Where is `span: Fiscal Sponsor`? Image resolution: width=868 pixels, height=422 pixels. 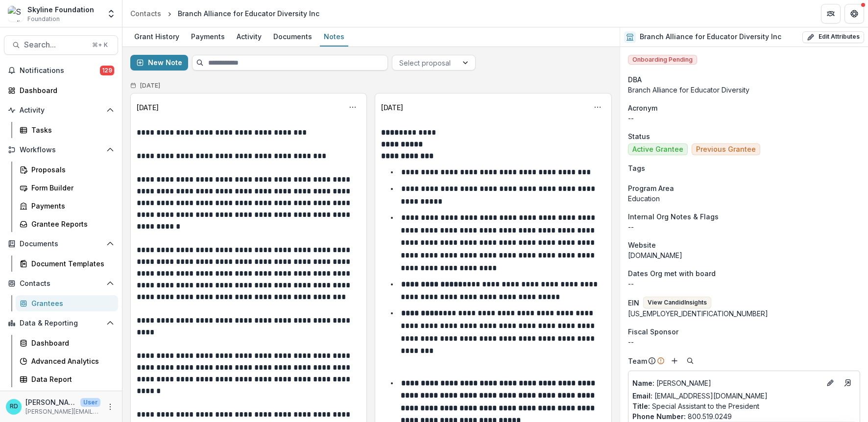 span: Fiscal Sponsor is located at coordinates (653, 332).